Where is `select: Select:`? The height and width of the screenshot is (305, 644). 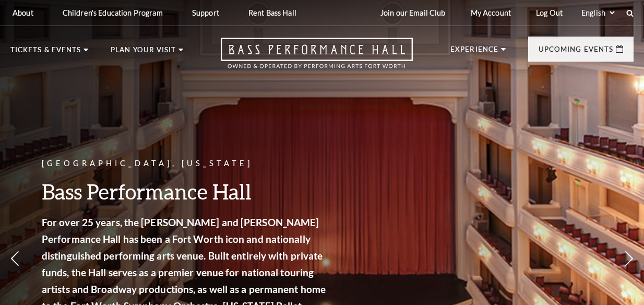 select: Select: is located at coordinates (598, 13).